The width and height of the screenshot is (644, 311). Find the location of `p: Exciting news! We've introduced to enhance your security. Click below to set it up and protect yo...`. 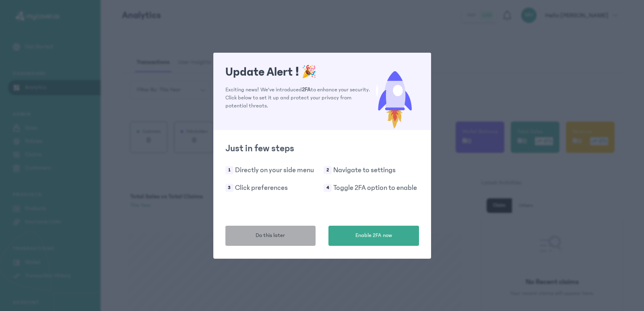

p: Exciting news! We've introduced to enhance your security. Click below to set it up and protect yo... is located at coordinates (298, 98).